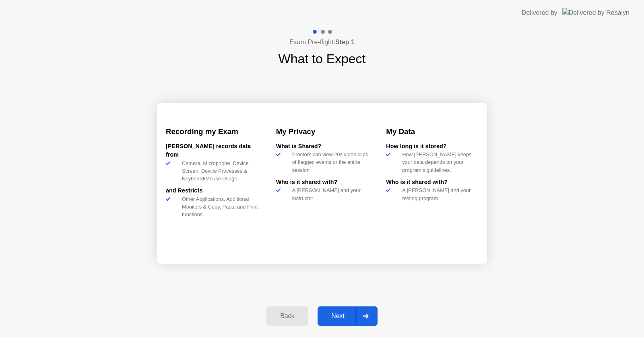  I want to click on div: How long is it stored?, so click(432, 146).